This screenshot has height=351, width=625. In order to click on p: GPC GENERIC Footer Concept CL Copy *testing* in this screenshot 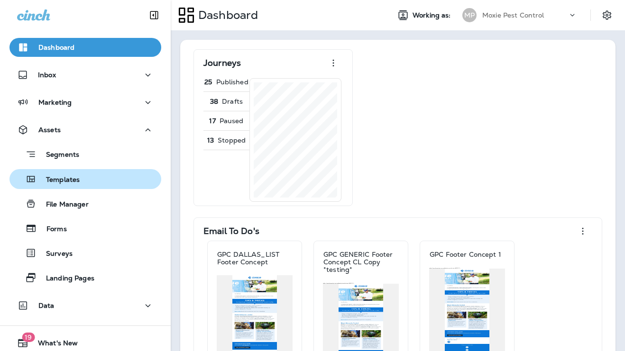, I will do `click(361, 262)`.